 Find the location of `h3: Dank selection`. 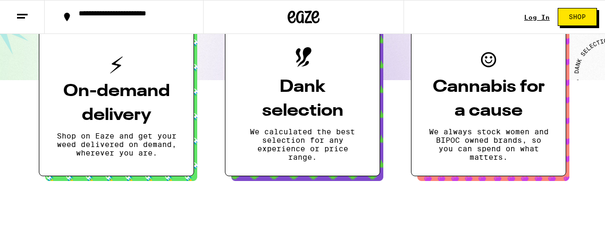

h3: Dank selection is located at coordinates (302, 99).